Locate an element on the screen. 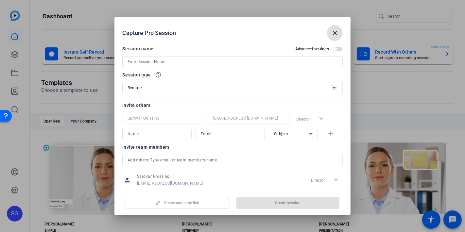 Image resolution: width=465 pixels, height=232 pixels. span: Subject is located at coordinates (281, 134).